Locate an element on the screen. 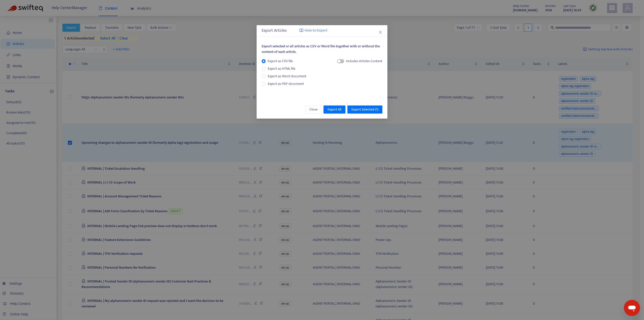 This screenshot has height=320, width=644. span: Export selected or all articles as CSV or Word file together with or without the content of each ... is located at coordinates (321, 49).